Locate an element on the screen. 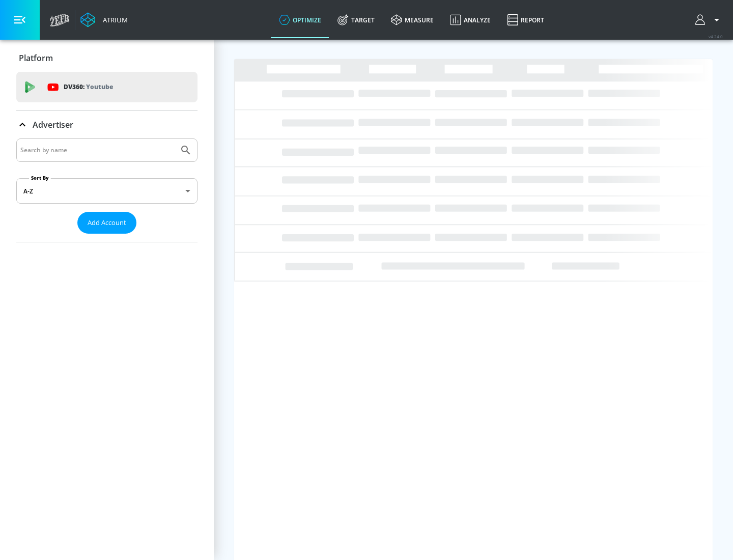  a: Analyze is located at coordinates (470, 20).